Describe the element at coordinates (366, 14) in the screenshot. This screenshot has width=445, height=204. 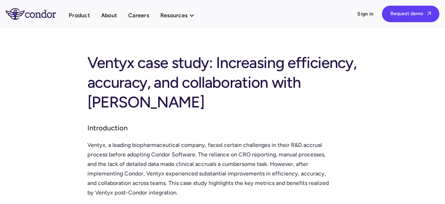
I see `a: Sign in` at that location.